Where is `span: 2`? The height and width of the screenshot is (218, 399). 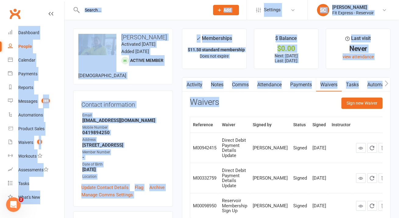
span: 2 is located at coordinates (21, 200).